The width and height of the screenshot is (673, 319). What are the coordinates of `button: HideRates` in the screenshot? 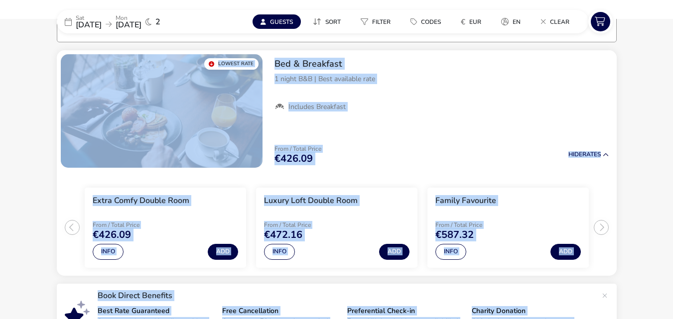 It's located at (588, 154).